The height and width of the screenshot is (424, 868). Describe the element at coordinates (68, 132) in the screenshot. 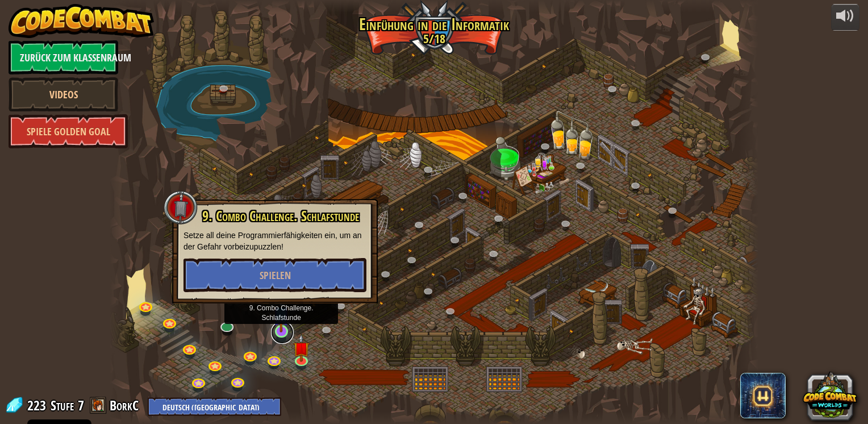

I see `a: Spiele Golden Goal` at that location.